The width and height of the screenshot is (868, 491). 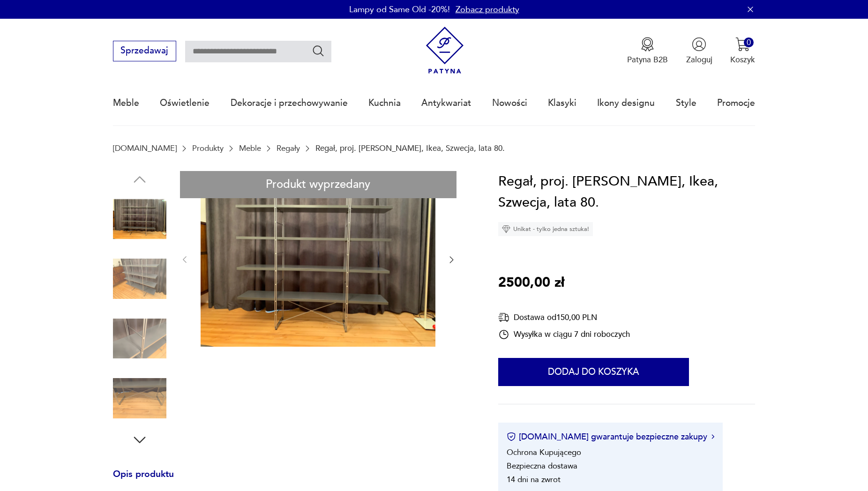 What do you see at coordinates (512, 437) in the screenshot?
I see `img: Ikona certyfikatu` at bounding box center [512, 437].